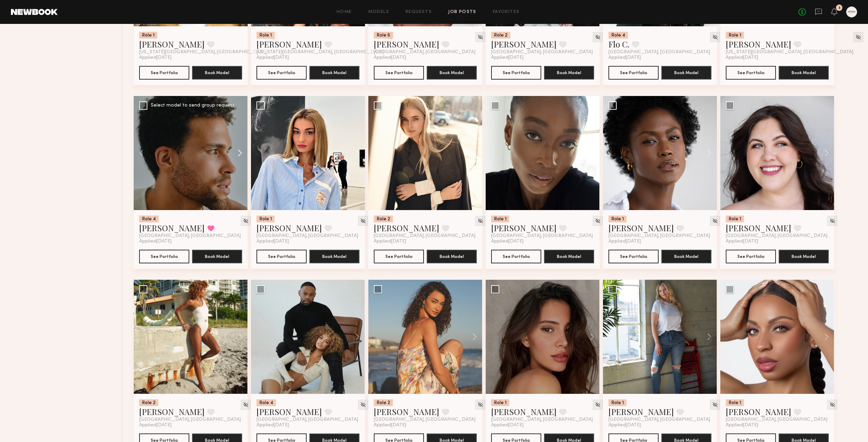 Image resolution: width=868 pixels, height=442 pixels. What do you see at coordinates (193, 105) in the screenshot?
I see `div: Select model to send group request` at bounding box center [193, 105].